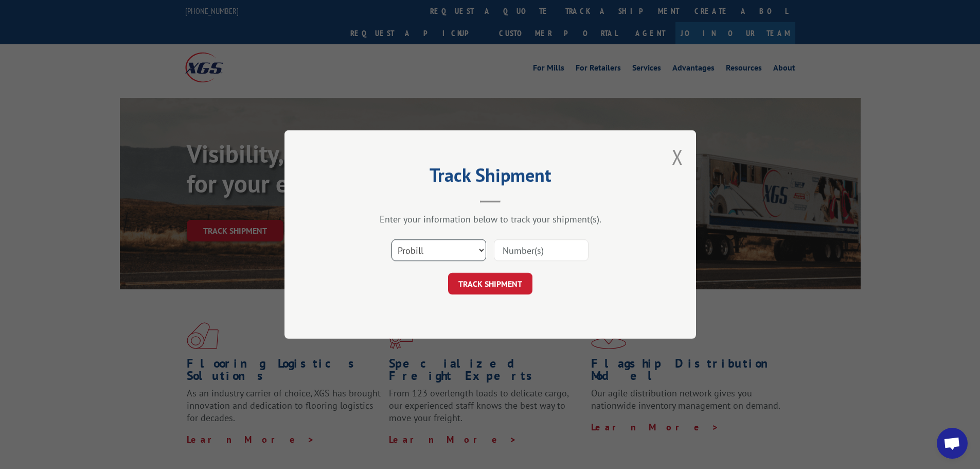 This screenshot has width=980, height=469. What do you see at coordinates (490, 177) in the screenshot?
I see `h2: Track Shipment` at bounding box center [490, 177].